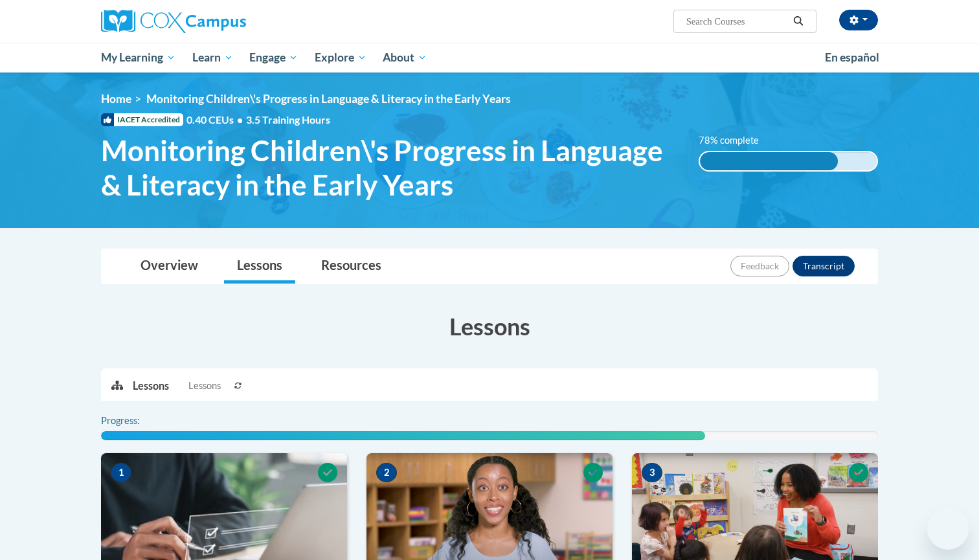 This screenshot has width=979, height=560. What do you see at coordinates (138, 421) in the screenshot?
I see `label: Progress:` at bounding box center [138, 421].